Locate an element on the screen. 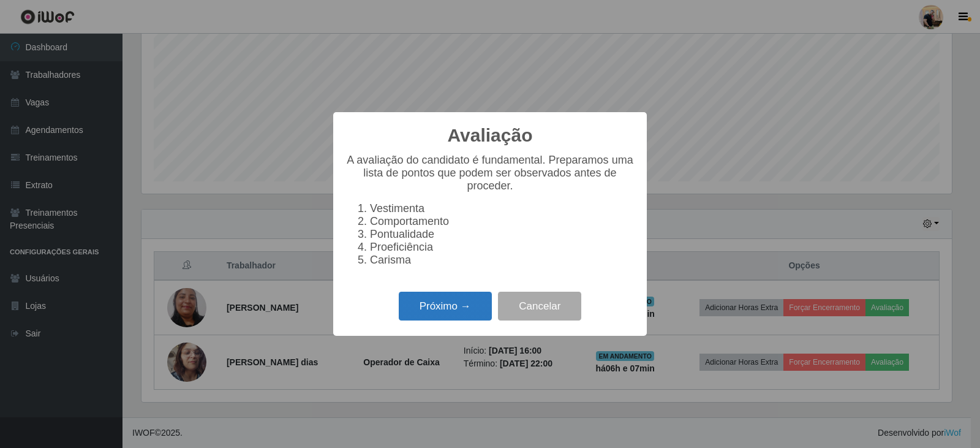 The height and width of the screenshot is (448, 980). h2: Avaliação is located at coordinates (490, 136).